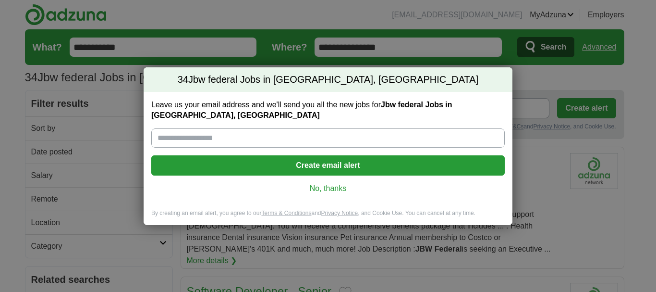 The height and width of the screenshot is (292, 656). Describe the element at coordinates (286, 213) in the screenshot. I see `a: Terms & Conditions` at that location.